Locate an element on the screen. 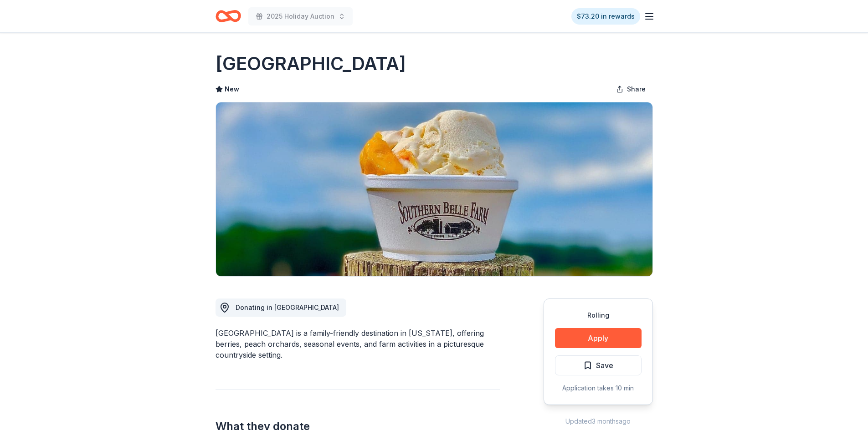 This screenshot has width=868, height=430. span: 2025 Holiday Auction is located at coordinates (300, 16).